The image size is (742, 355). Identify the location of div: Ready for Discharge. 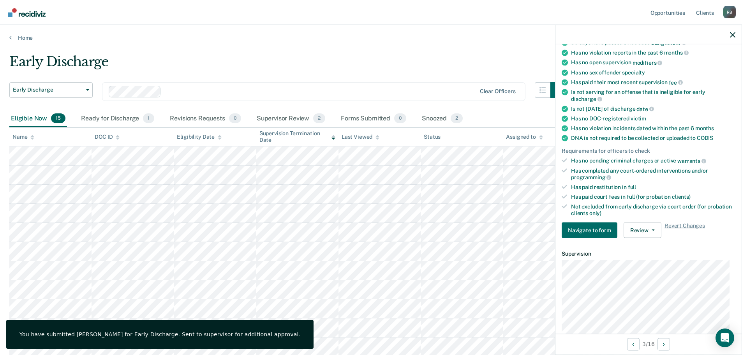
(118, 119).